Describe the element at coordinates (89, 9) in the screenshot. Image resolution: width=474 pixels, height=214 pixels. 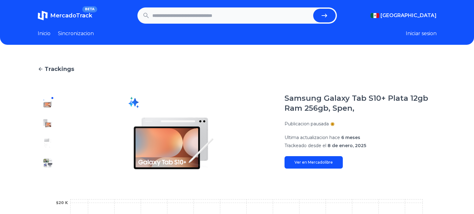
I see `span: BETA` at that location.